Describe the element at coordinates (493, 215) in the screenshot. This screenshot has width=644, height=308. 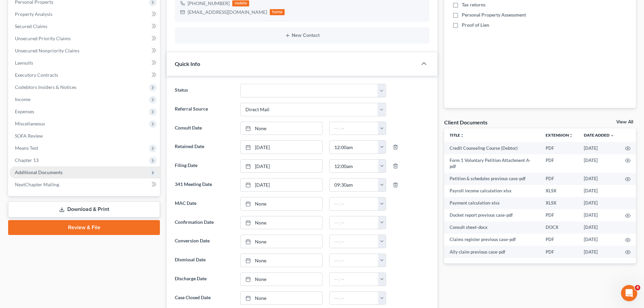
I see `td: Docket report previous case-pdf` at that location.